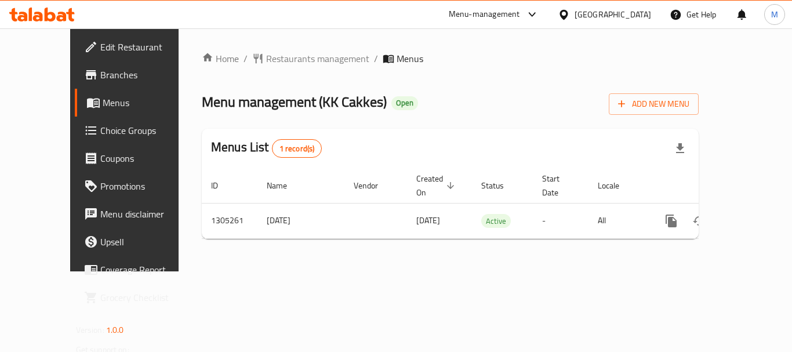 The height and width of the screenshot is (352, 792). Describe the element at coordinates (147, 158) in the screenshot. I see `span: Coupons` at that location.